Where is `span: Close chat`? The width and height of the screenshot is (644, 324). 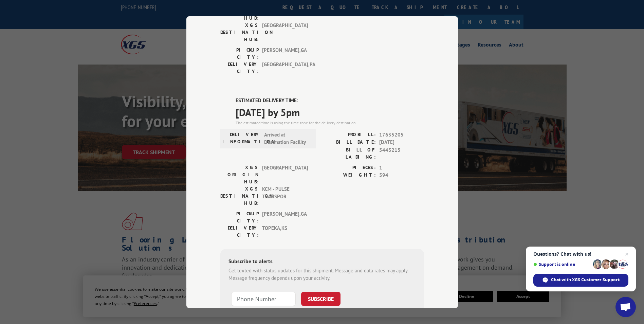 span: Close chat is located at coordinates (627, 254).